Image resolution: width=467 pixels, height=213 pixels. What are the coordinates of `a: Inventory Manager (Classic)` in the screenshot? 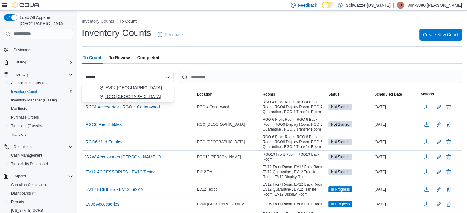 It's located at (34, 100).